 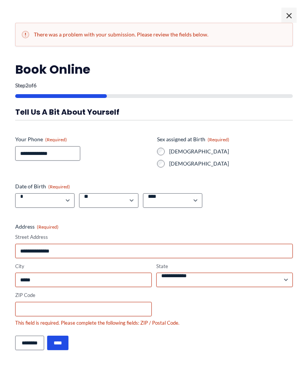 What do you see at coordinates (154, 323) in the screenshot?
I see `div: This field is required. Please complete the following fields: ZIP / Postal Code.` at bounding box center [154, 323].